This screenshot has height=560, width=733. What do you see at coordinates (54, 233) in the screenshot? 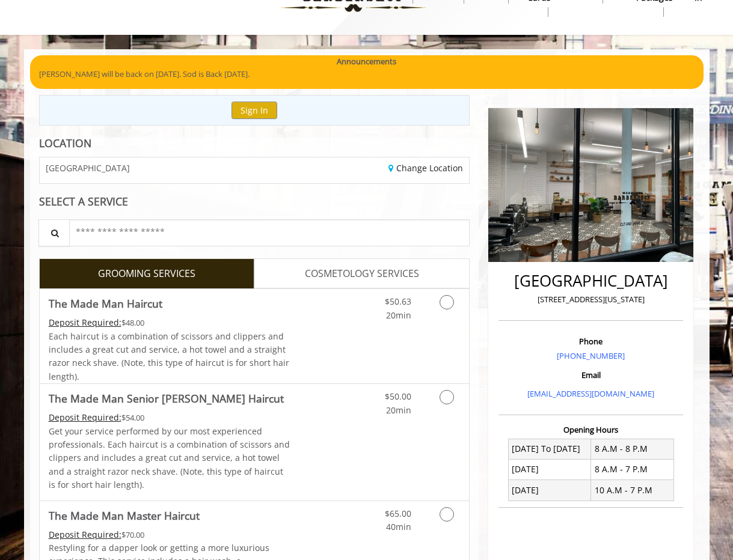
I see `button: Service Search` at bounding box center [54, 233].